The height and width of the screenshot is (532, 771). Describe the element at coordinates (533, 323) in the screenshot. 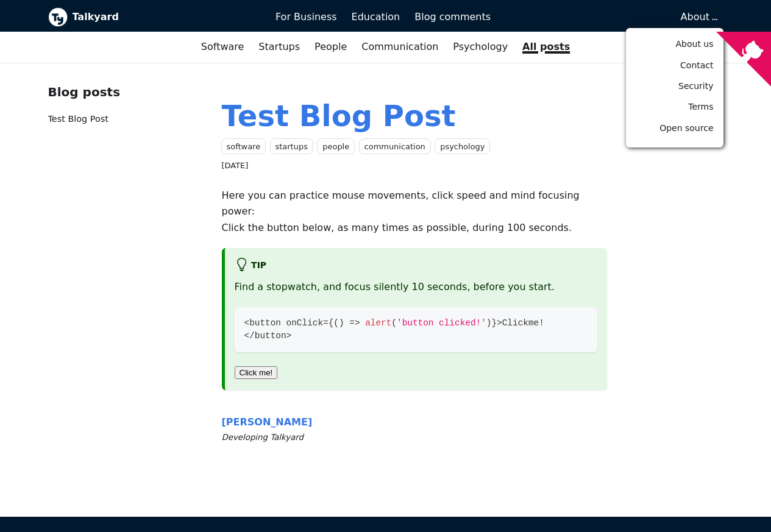

I see `span: me` at that location.